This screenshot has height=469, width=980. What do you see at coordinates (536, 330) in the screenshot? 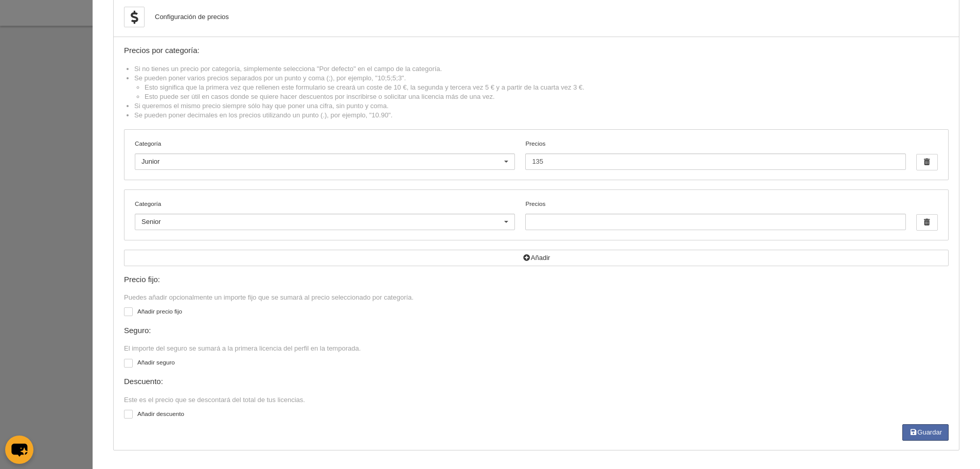
I see `div: Seguro:` at bounding box center [536, 330].